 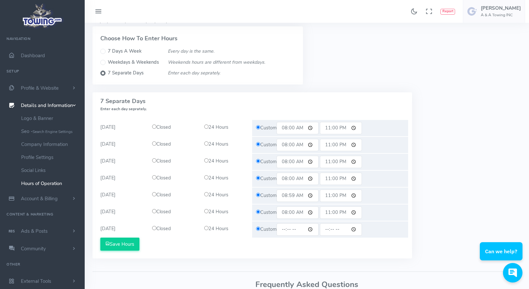 I want to click on a: Company Information, so click(x=50, y=145).